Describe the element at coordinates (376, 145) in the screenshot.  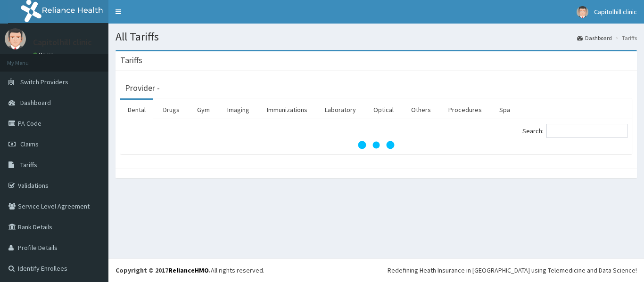
I see `svg: audio-loading` at that location.